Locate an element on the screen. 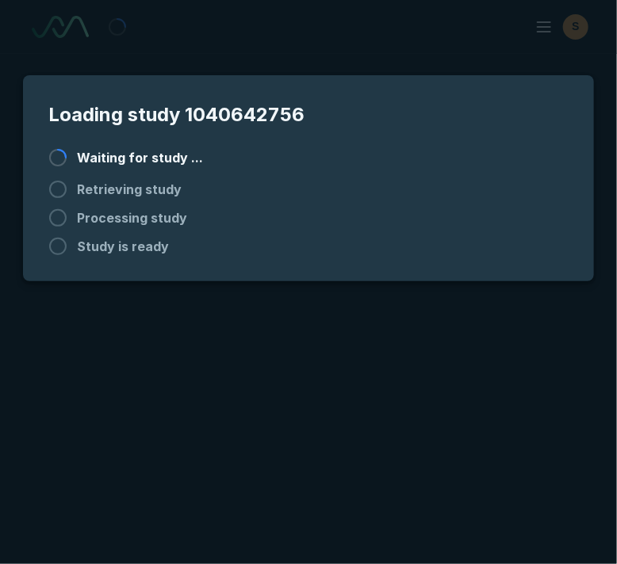 This screenshot has width=617, height=564. div: modal is located at coordinates (308, 178).